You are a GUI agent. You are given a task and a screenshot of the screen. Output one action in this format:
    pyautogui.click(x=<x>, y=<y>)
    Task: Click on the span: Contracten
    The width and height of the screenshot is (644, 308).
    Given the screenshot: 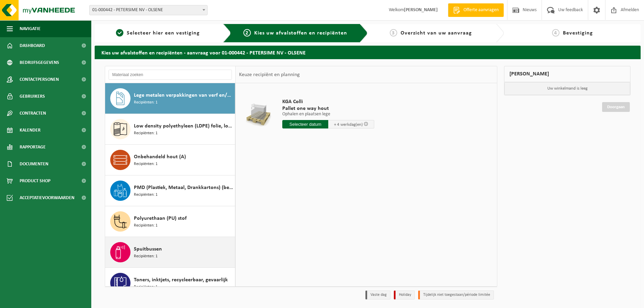 What is the action you would take?
    pyautogui.click(x=33, y=113)
    